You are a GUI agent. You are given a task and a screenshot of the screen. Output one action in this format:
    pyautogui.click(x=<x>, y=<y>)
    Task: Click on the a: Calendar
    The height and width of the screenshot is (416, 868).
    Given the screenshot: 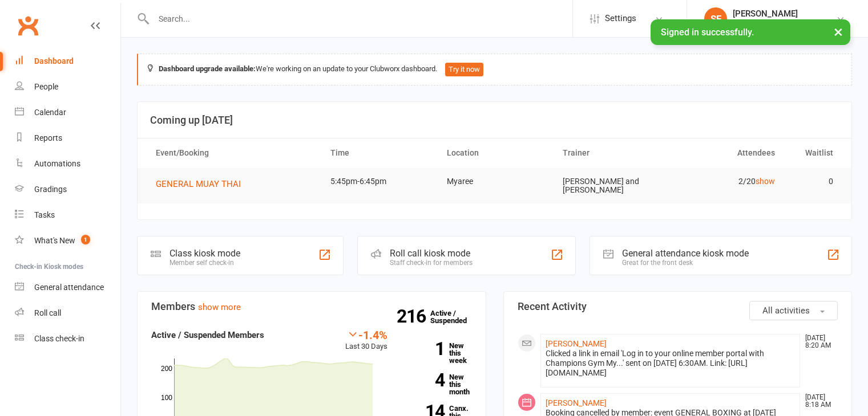 What is the action you would take?
    pyautogui.click(x=67, y=113)
    